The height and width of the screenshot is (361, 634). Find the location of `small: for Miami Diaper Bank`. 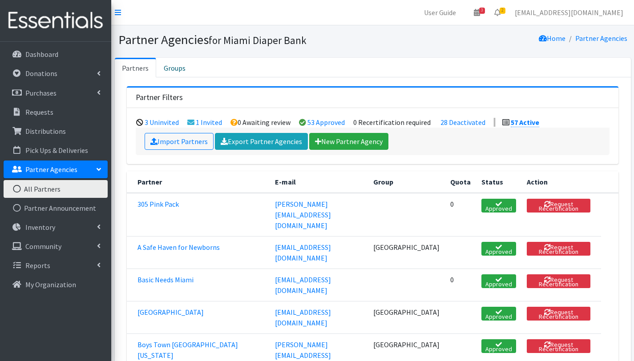

small: for Miami Diaper Bank is located at coordinates (258, 40).